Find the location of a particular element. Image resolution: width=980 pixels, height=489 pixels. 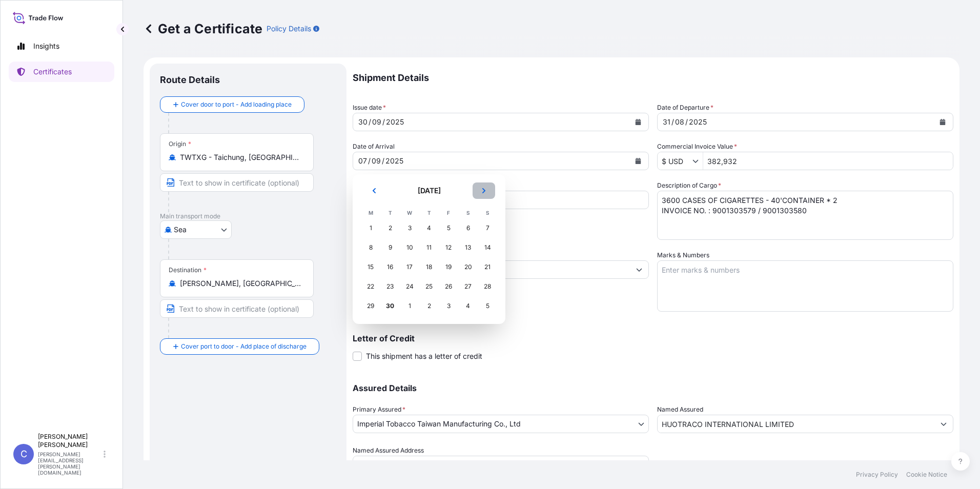

th: W is located at coordinates (409, 213).